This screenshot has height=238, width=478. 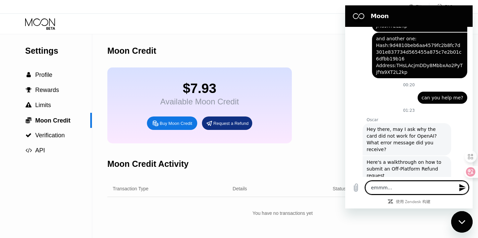 What do you see at coordinates (64, 105) in the screenshot?
I see `p: 01:23` at bounding box center [64, 105].